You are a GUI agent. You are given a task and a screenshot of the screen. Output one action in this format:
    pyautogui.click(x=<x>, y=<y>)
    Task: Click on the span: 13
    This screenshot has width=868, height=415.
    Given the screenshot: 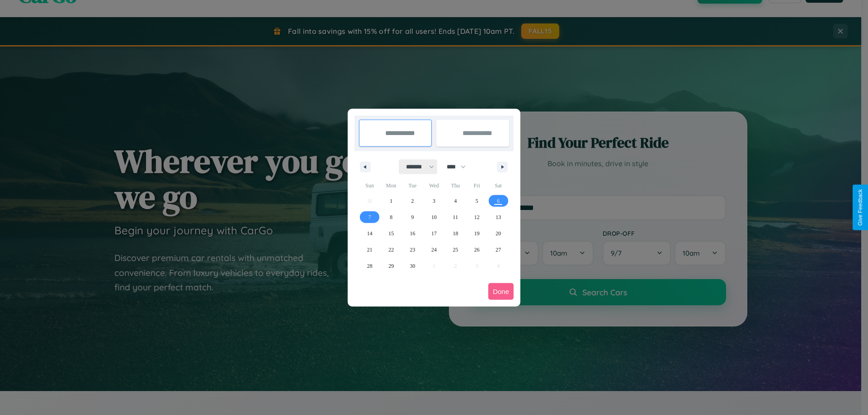 What is the action you would take?
    pyautogui.click(x=498, y=217)
    